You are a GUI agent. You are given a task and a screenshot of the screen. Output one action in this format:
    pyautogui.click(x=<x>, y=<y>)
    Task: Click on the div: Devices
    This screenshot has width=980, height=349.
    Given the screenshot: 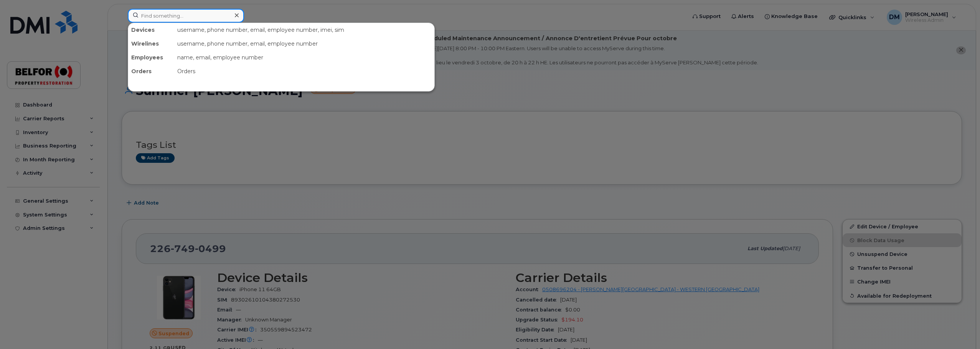 What is the action you would take?
    pyautogui.click(x=151, y=30)
    